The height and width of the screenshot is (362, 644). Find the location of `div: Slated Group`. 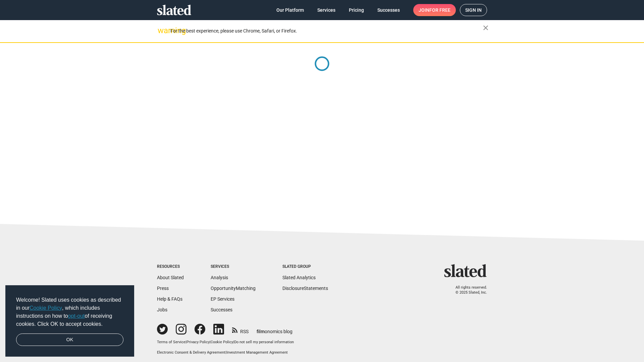

div: Slated Group is located at coordinates (305, 267).